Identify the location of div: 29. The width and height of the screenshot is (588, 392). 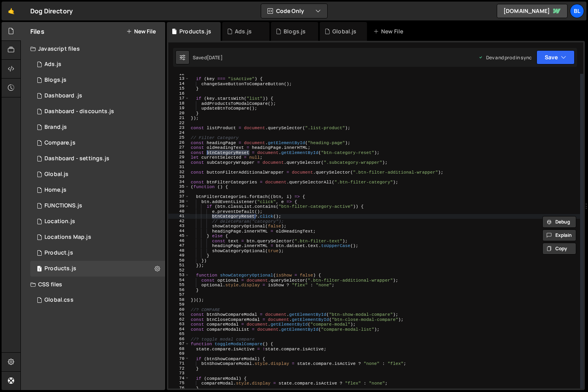
(179, 157).